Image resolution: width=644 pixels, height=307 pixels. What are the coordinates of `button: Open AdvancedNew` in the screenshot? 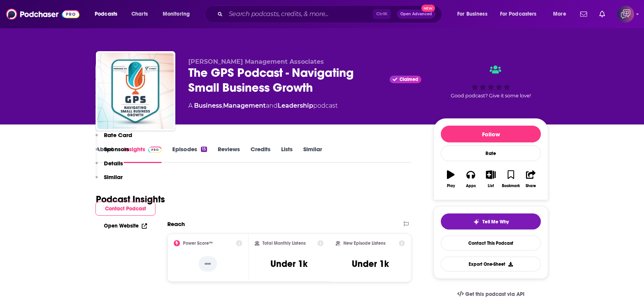 It's located at (416, 14).